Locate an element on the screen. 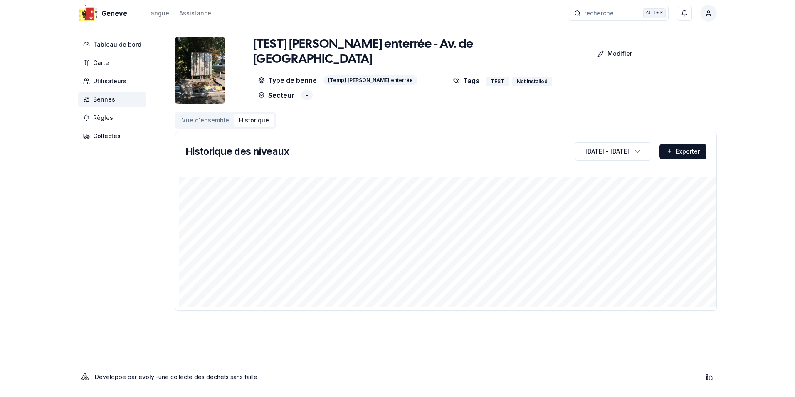  a: Geneve is located at coordinates (104, 13).